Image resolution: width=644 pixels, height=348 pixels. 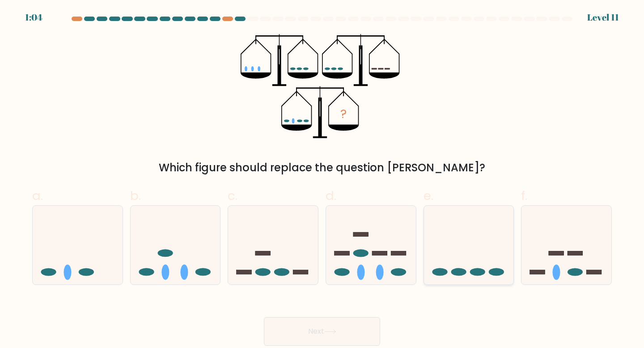 I want to click on span: f., so click(x=524, y=195).